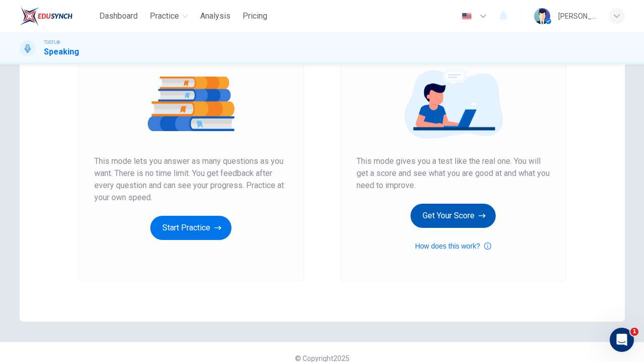 The height and width of the screenshot is (362, 644). Describe the element at coordinates (46, 16) in the screenshot. I see `img: EduSynch logo` at that location.